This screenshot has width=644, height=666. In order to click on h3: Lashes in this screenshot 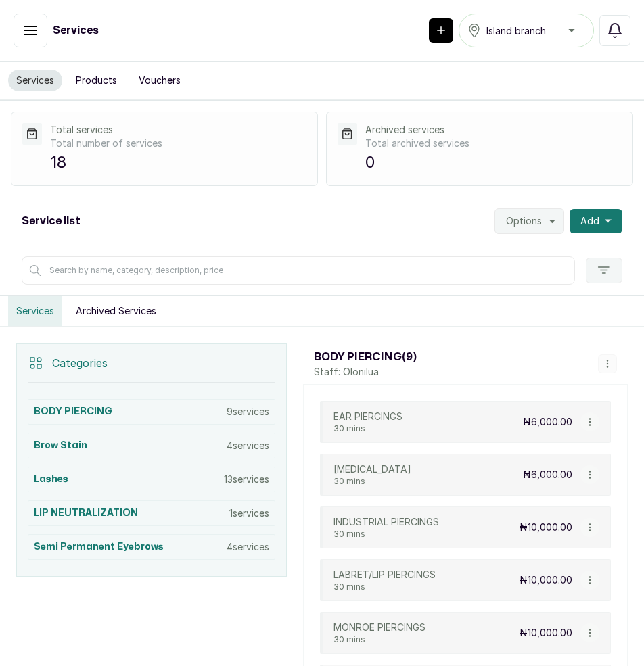, I will do `click(51, 479)`.